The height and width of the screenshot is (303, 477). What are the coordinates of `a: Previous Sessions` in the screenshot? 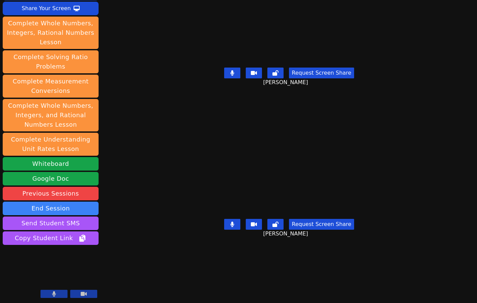 It's located at (51, 194).